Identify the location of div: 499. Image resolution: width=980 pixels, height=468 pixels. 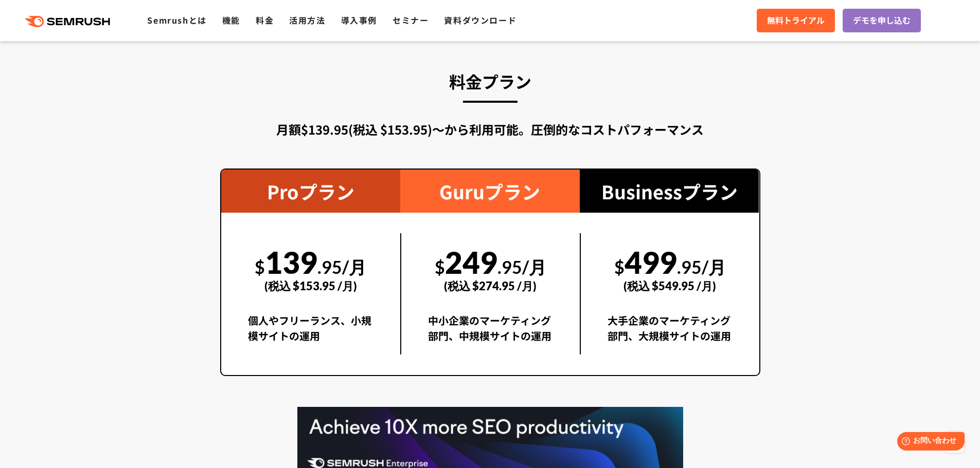
(670, 269).